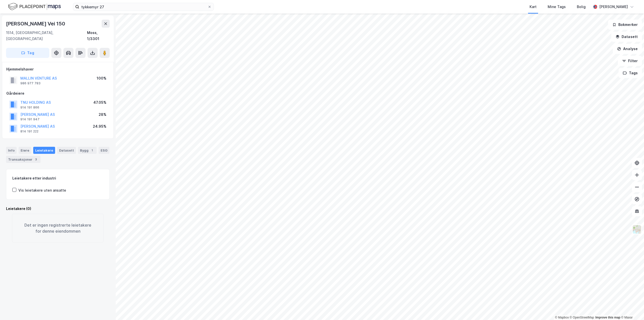 This screenshot has height=320, width=644. Describe the element at coordinates (28, 53) in the screenshot. I see `button: Tag` at that location.